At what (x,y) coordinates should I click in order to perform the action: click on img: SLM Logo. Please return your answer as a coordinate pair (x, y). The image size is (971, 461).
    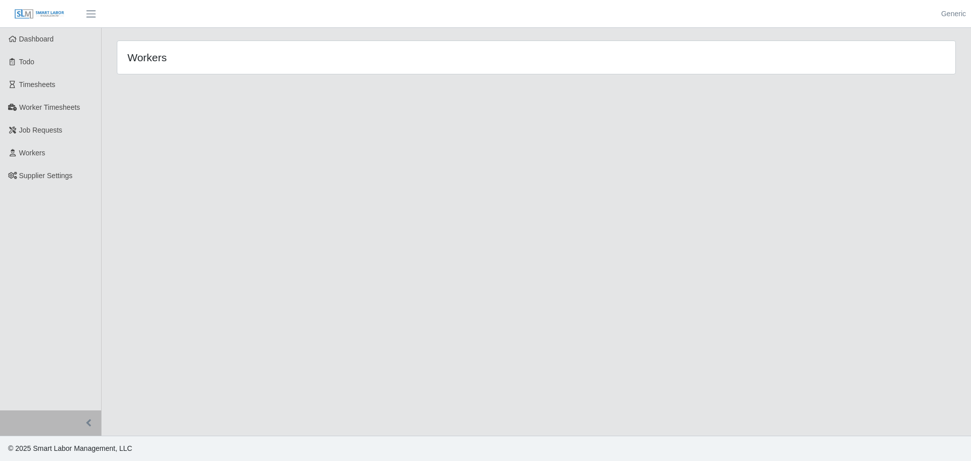
    Looking at the image, I should click on (39, 14).